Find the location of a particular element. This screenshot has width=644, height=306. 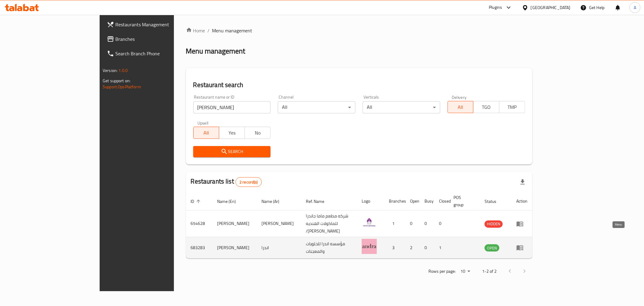

span: Branches is located at coordinates (159, 39).